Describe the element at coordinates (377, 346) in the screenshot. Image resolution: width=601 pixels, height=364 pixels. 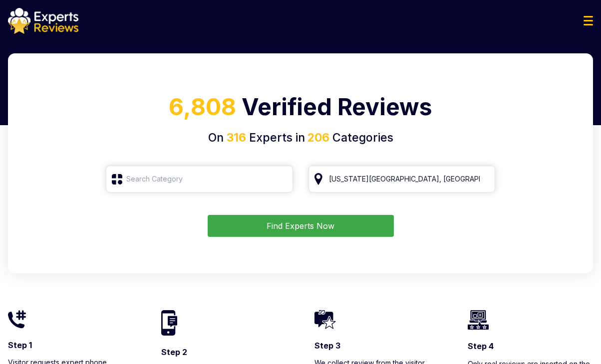
I see `h3: Step 3` at that location.